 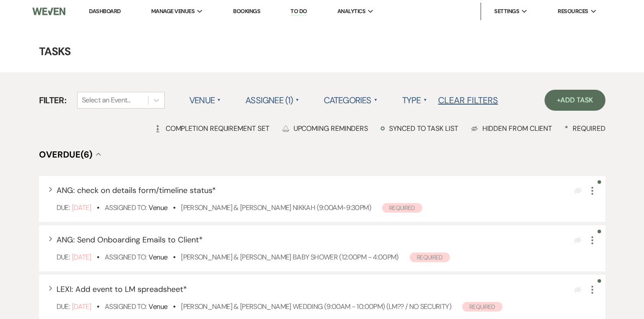 What do you see at coordinates (575, 100) in the screenshot?
I see `a: +Add Task` at bounding box center [575, 100].